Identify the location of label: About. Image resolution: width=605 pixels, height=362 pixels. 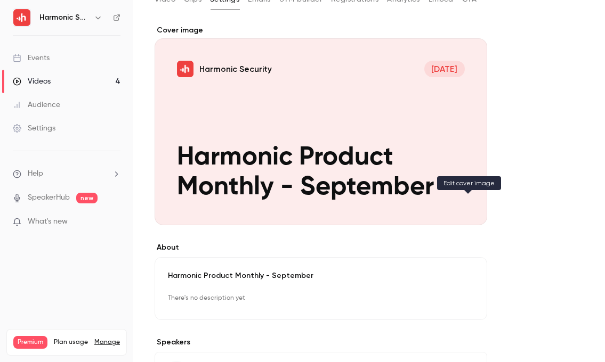
(321, 248).